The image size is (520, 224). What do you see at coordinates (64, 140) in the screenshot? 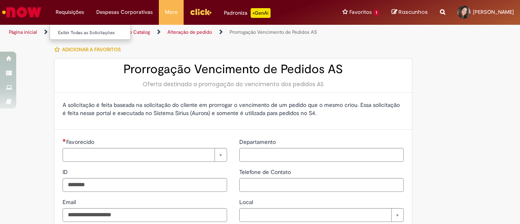
I see `span: Necessários` at bounding box center [64, 140].